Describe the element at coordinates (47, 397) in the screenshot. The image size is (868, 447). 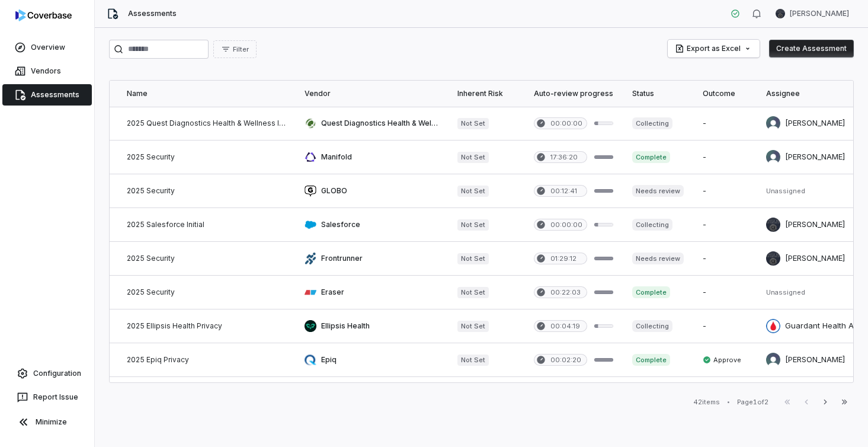
I see `button: Report Issue` at that location.